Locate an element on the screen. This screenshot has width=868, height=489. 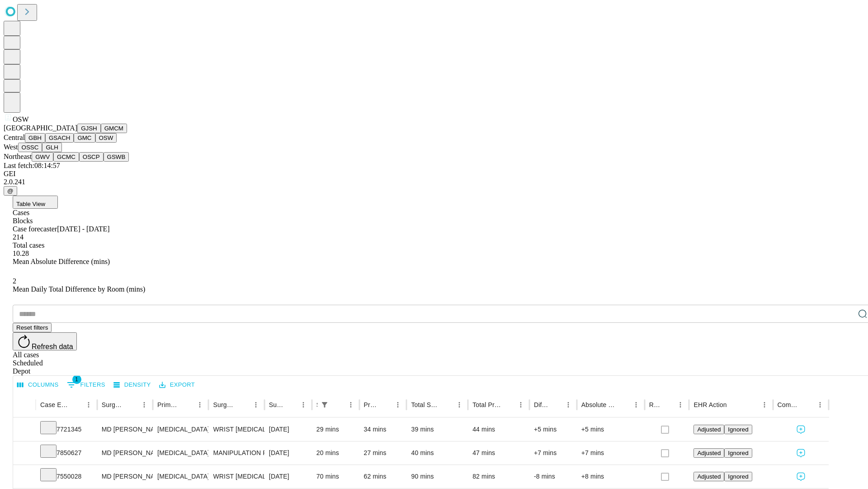
button: OSW is located at coordinates (106, 137).